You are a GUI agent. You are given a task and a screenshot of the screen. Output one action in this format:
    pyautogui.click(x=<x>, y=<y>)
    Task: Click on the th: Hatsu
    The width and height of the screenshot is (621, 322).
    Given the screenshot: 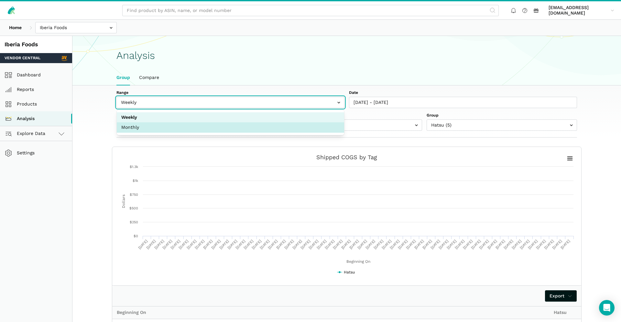 What is the action you would take?
    pyautogui.click(x=565, y=312)
    